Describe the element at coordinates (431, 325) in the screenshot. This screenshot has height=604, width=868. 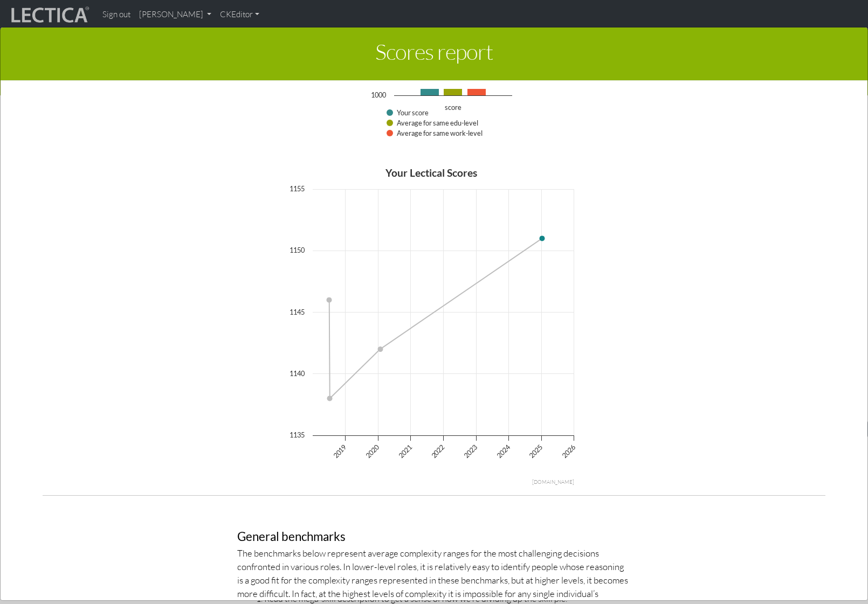
I see `div: Your Lectical Scores. Highcharts interactive chart.` at that location.